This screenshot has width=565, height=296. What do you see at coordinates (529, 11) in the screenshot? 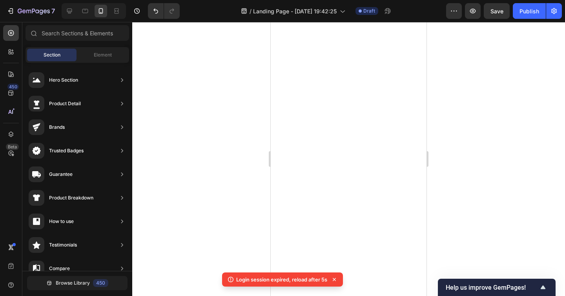
I see `div: Publish` at bounding box center [529, 11].